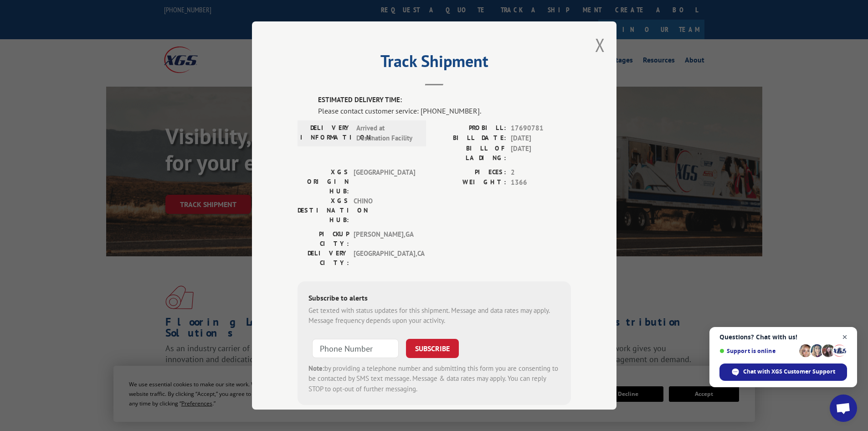  I want to click on span: 2, so click(541, 173).